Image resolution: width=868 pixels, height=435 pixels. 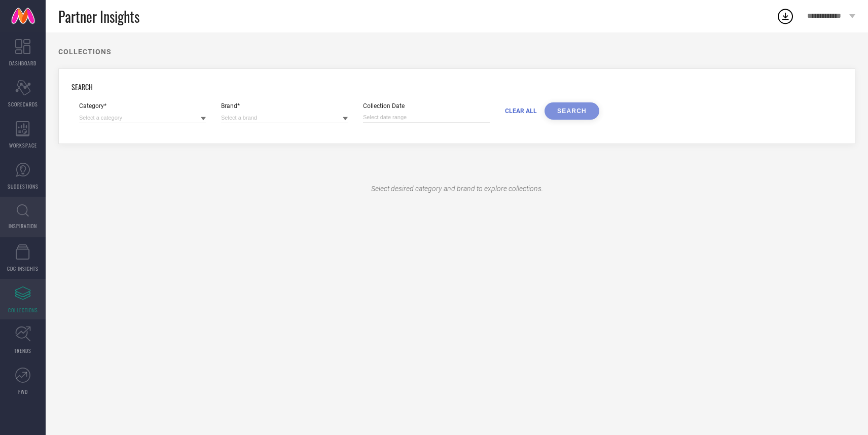 I want to click on span: DASHBOARD, so click(x=23, y=63).